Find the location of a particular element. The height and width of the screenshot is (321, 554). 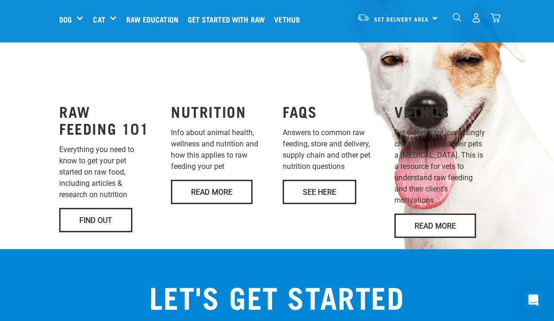

h3: RAW FEEDING 101 is located at coordinates (109, 120).